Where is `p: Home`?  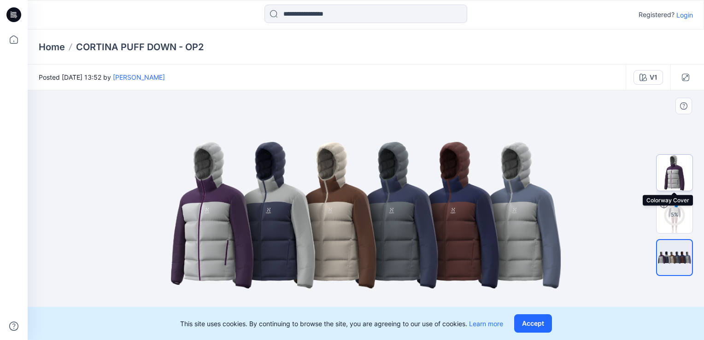
p: Home is located at coordinates (52, 47).